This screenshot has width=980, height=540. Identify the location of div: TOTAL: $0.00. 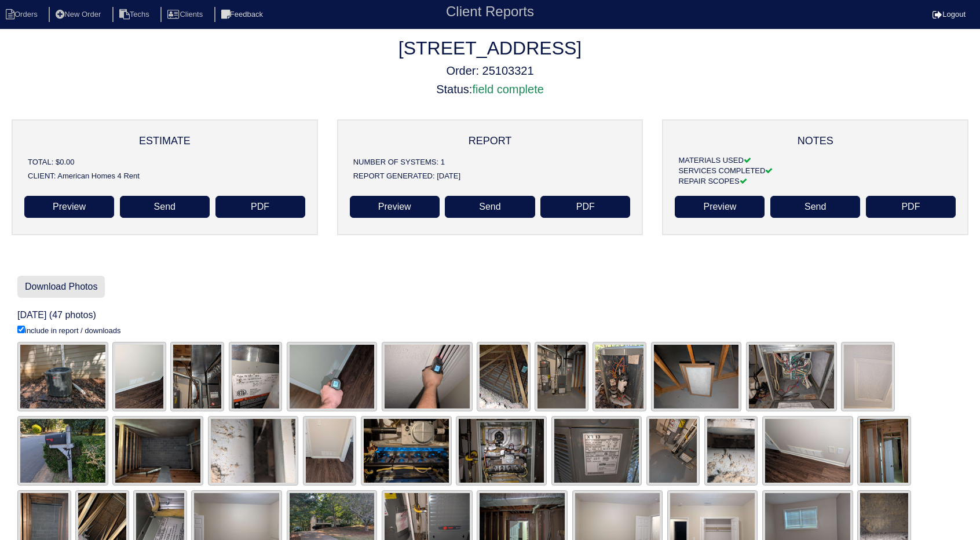
(164, 162).